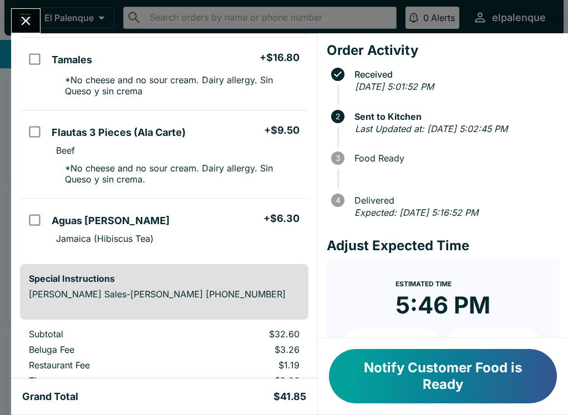 Image resolution: width=568 pixels, height=415 pixels. Describe the element at coordinates (338, 116) in the screenshot. I see `text: 2` at that location.